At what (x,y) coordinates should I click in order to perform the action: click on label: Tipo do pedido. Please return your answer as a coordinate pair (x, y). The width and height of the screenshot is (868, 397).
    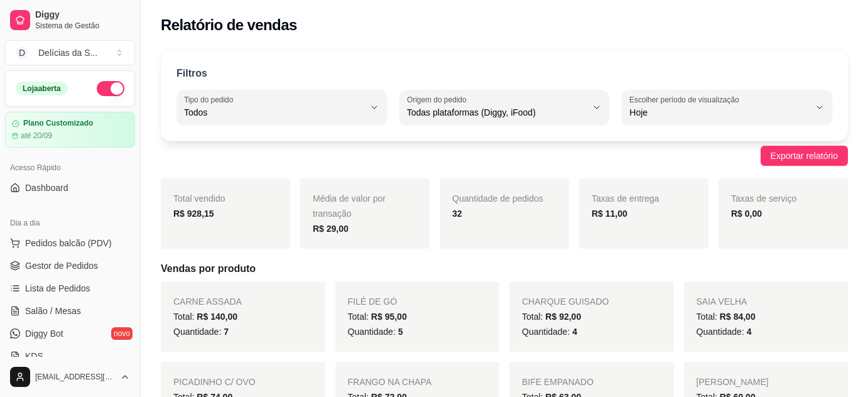
    Looking at the image, I should click on (210, 99).